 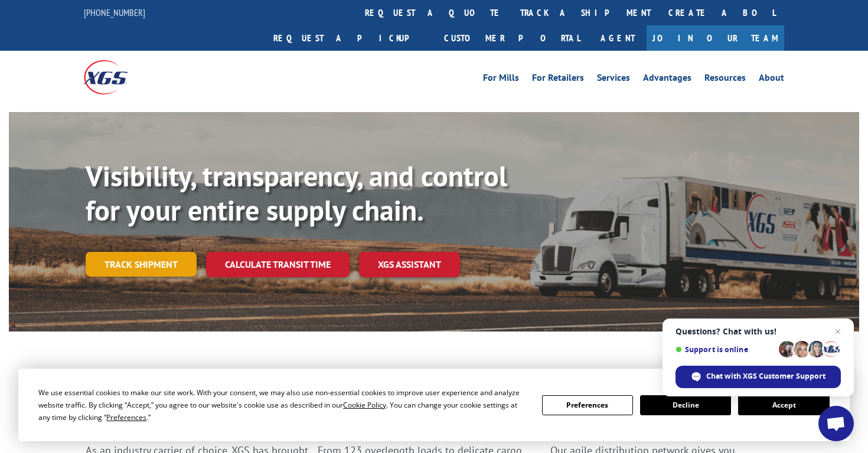 I want to click on a: XGS ASSISTANT, so click(x=409, y=264).